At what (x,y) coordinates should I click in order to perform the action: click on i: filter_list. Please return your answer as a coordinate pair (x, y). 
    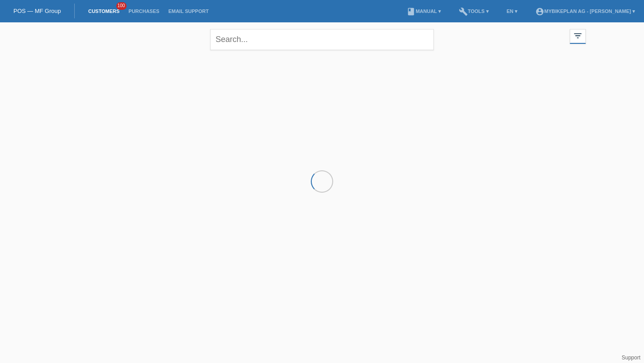
    Looking at the image, I should click on (578, 36).